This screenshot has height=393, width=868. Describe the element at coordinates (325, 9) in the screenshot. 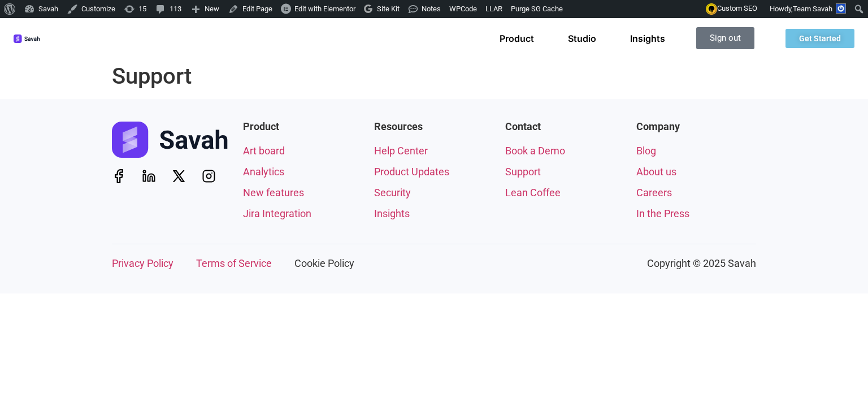

I see `span: Edit with Elementor` at that location.